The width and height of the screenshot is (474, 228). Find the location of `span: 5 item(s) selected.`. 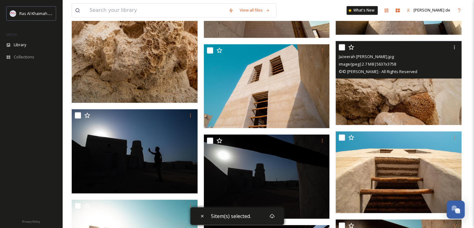

span: 5 item(s) selected. is located at coordinates (231, 216).